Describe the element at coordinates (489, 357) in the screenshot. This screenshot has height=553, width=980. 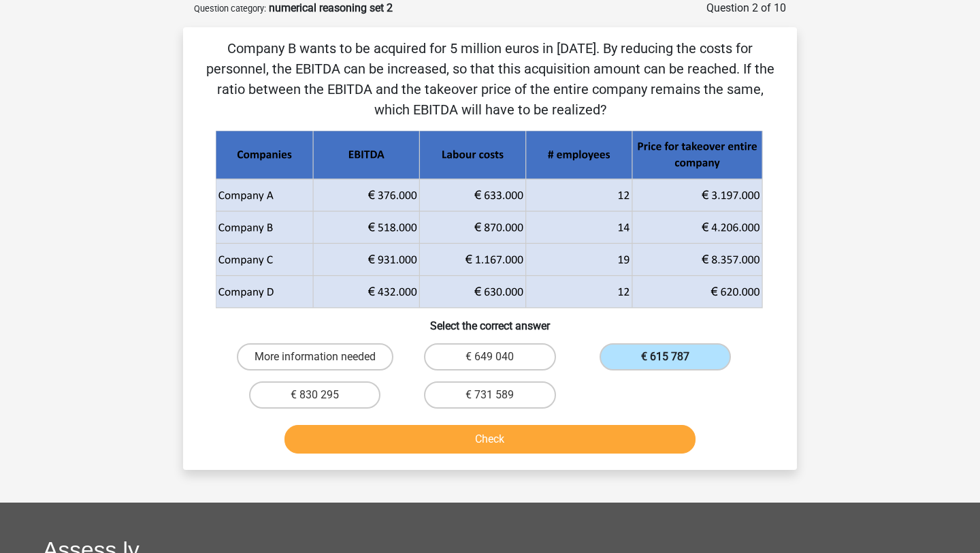
I see `label: € 649 040` at that location.